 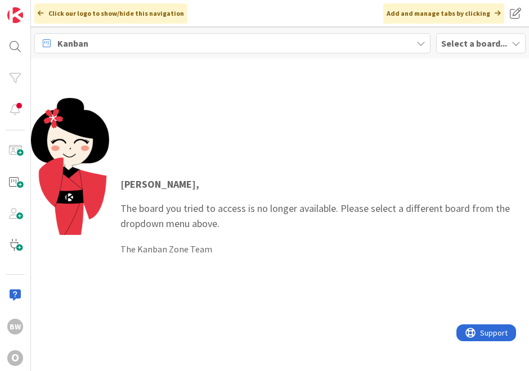 I want to click on span: Kanban, so click(x=73, y=43).